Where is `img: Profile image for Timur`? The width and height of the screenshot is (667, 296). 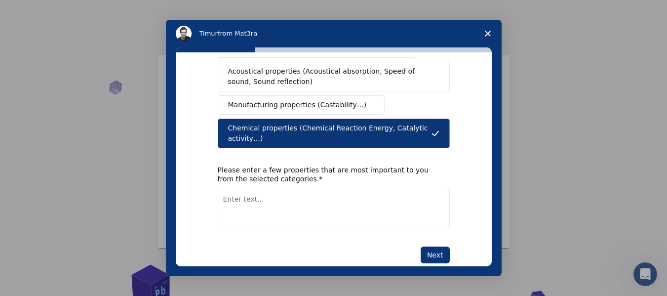 img: Profile image for Timur is located at coordinates (184, 34).